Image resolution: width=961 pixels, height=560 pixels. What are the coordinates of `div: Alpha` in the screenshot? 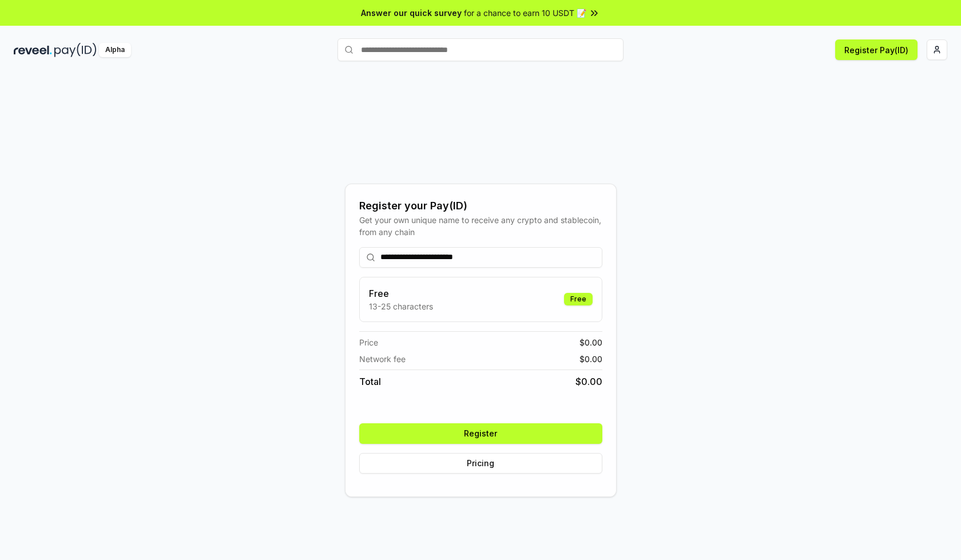 It's located at (115, 49).